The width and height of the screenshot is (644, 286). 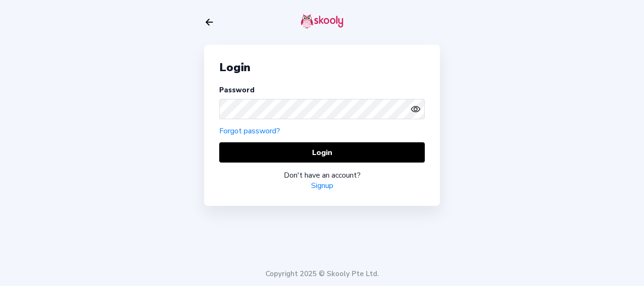 I want to click on button: arrow back outline, so click(x=209, y=22).